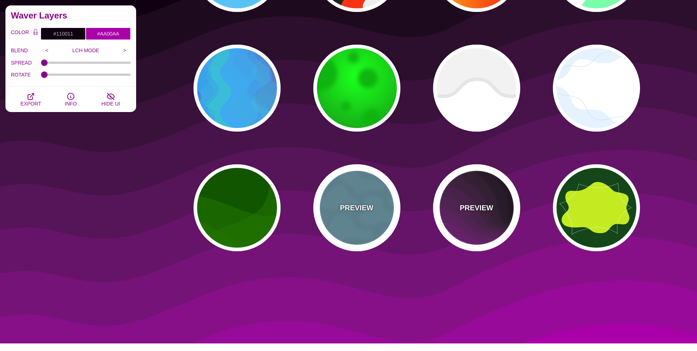 Image resolution: width=697 pixels, height=351 pixels. I want to click on h2: Waver Layers, so click(71, 16).